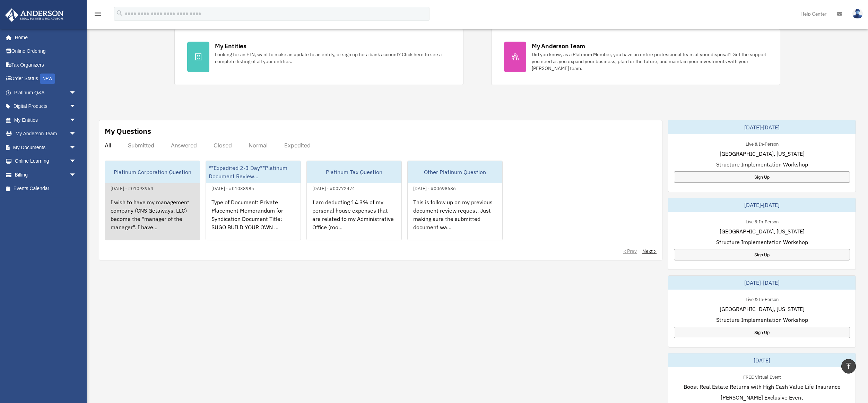 The width and height of the screenshot is (868, 403). Describe the element at coordinates (46, 65) in the screenshot. I see `a: Tax Organizers` at that location.